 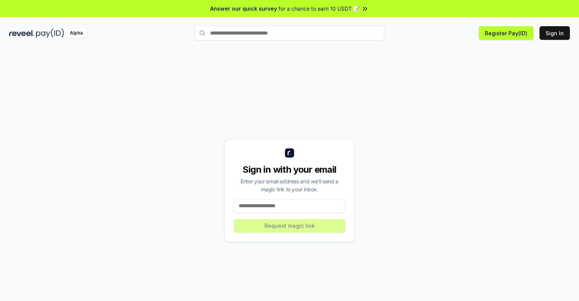 I want to click on div: Enter your email address and we’ll send a magic link to your inbox., so click(x=289, y=185).